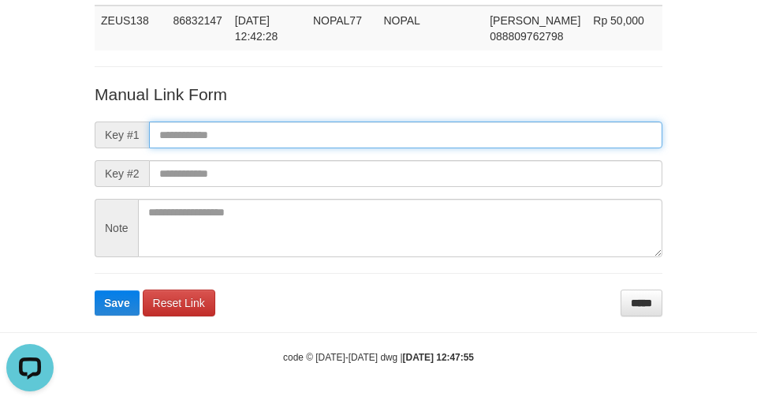  What do you see at coordinates (131, 28) in the screenshot?
I see `td: ZEUS138` at bounding box center [131, 28].